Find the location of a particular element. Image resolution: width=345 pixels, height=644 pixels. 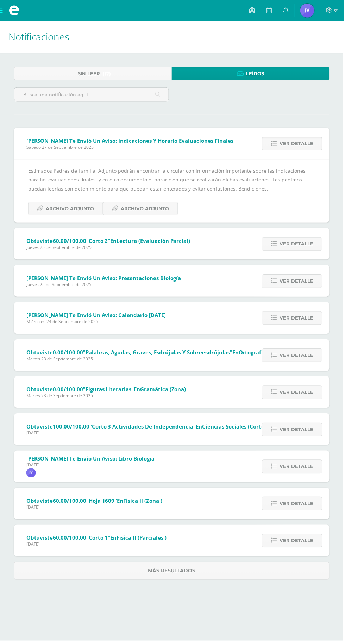

span: "Figuras literarias" is located at coordinates (109, 391).